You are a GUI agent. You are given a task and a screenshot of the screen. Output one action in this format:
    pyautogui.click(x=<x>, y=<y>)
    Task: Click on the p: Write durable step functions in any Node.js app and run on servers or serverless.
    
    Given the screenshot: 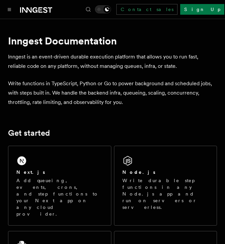 What is the action you would take?
    pyautogui.click(x=166, y=194)
    